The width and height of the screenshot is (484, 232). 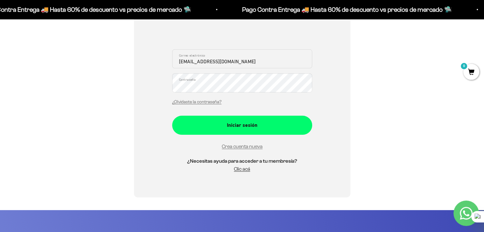 What do you see at coordinates (242, 125) in the screenshot?
I see `button: Iniciar sesión` at bounding box center [242, 125].